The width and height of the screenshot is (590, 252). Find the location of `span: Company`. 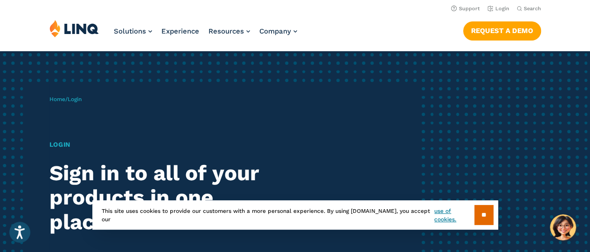

span: Company is located at coordinates (275, 31).